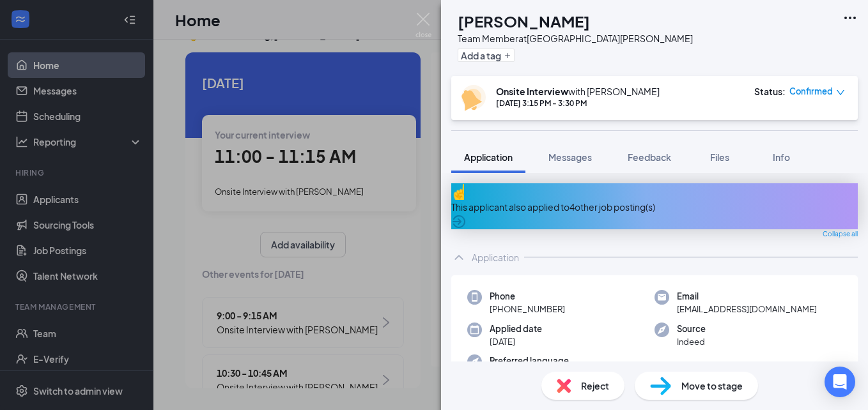 This screenshot has width=868, height=410. I want to click on span: Applied date, so click(516, 329).